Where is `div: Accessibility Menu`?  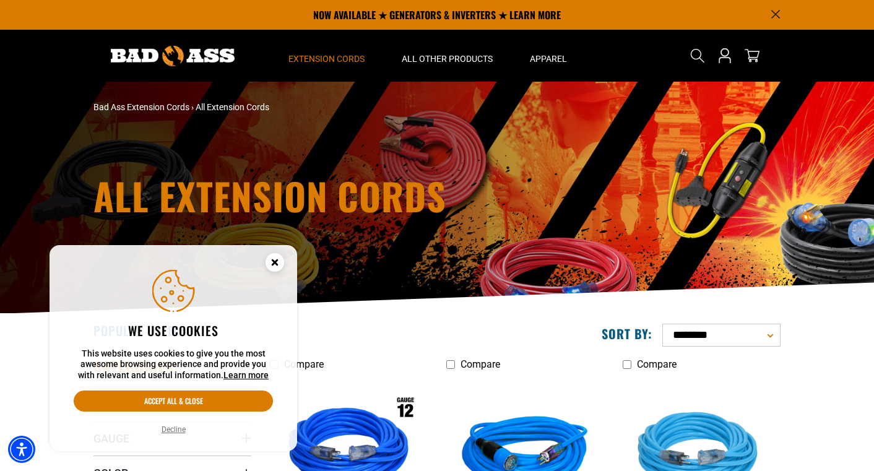
div: Accessibility Menu is located at coordinates (22, 449).